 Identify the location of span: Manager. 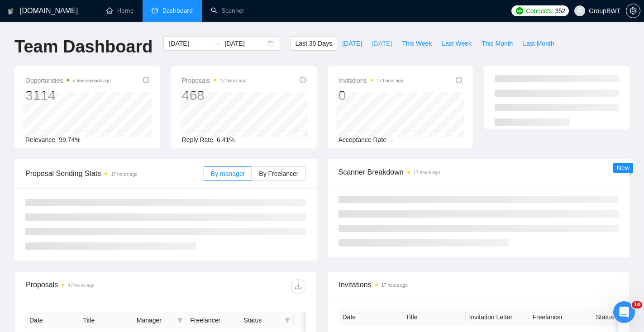
(155, 321).